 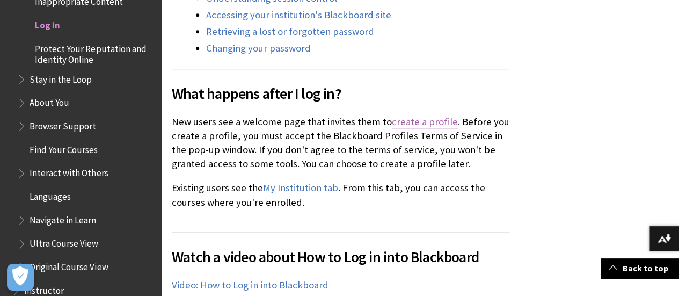 What do you see at coordinates (340, 143) in the screenshot?
I see `p: New users see a welcome page that invites them to . Before you create a profile, you must accept ...` at bounding box center [340, 143].